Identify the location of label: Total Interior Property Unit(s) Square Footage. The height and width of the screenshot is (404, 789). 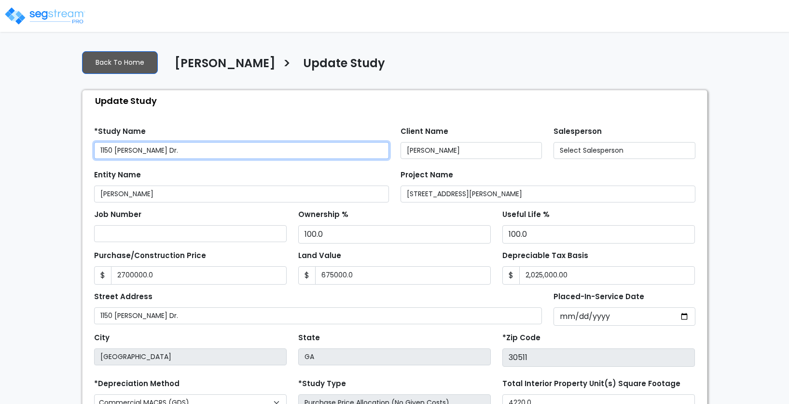
(591, 383).